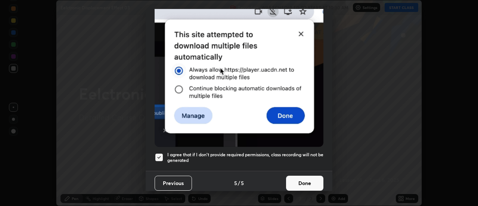 This screenshot has height=206, width=478. What do you see at coordinates (173, 183) in the screenshot?
I see `button: Previous` at bounding box center [173, 183].